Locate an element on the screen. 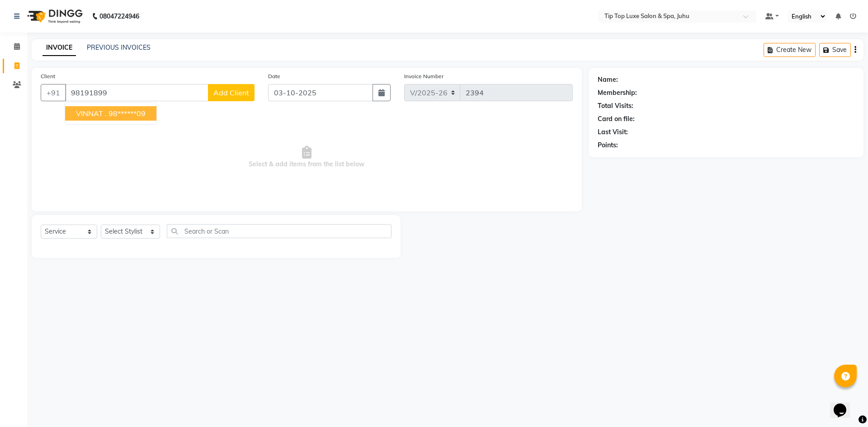  label: Invoice Number is located at coordinates (423, 77).